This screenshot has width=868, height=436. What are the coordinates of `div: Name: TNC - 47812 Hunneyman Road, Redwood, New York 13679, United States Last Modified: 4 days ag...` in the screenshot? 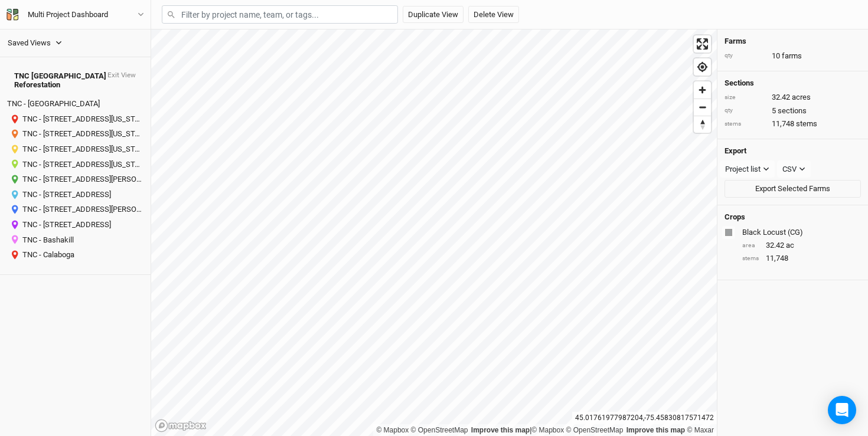 It's located at (83, 209).